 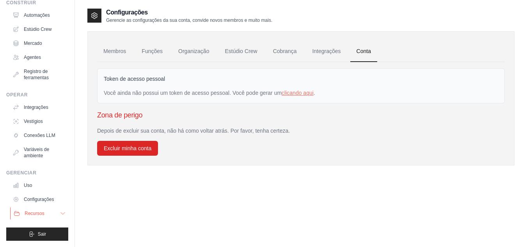 What do you see at coordinates (194, 131) in the screenshot?
I see `font: Depois de excluir sua conta, não há como voltar atrás. Por favor, tenha certeza.` at bounding box center [194, 131].